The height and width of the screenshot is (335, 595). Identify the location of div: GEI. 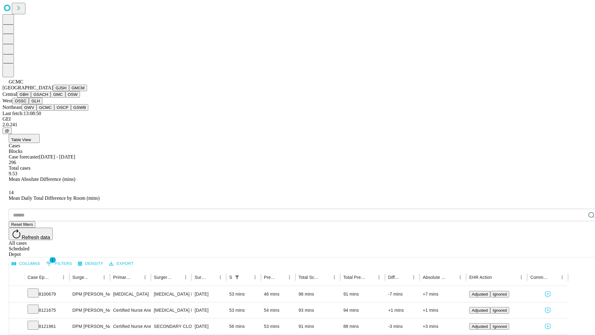
(298, 119).